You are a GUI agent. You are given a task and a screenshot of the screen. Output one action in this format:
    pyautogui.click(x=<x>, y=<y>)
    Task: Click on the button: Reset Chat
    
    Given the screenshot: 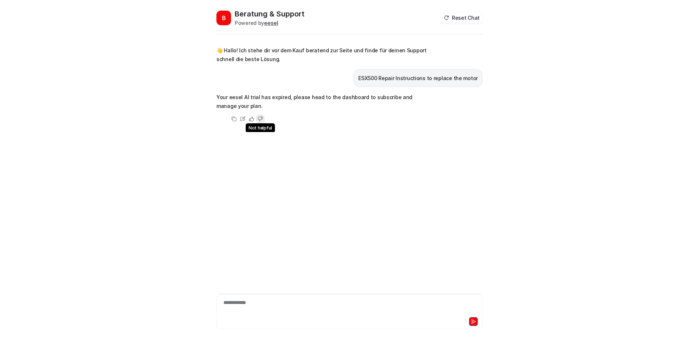 What is the action you would take?
    pyautogui.click(x=462, y=18)
    